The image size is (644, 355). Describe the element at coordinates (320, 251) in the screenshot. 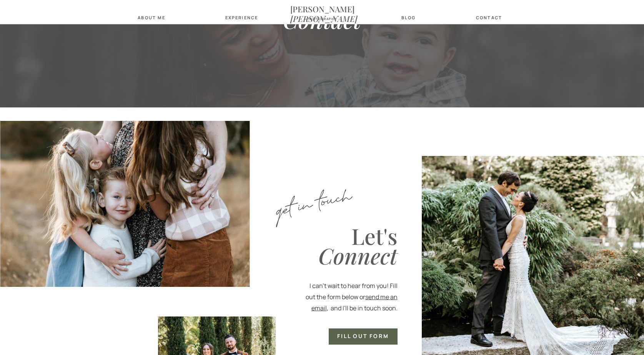

I see `h3: Let's` at that location.